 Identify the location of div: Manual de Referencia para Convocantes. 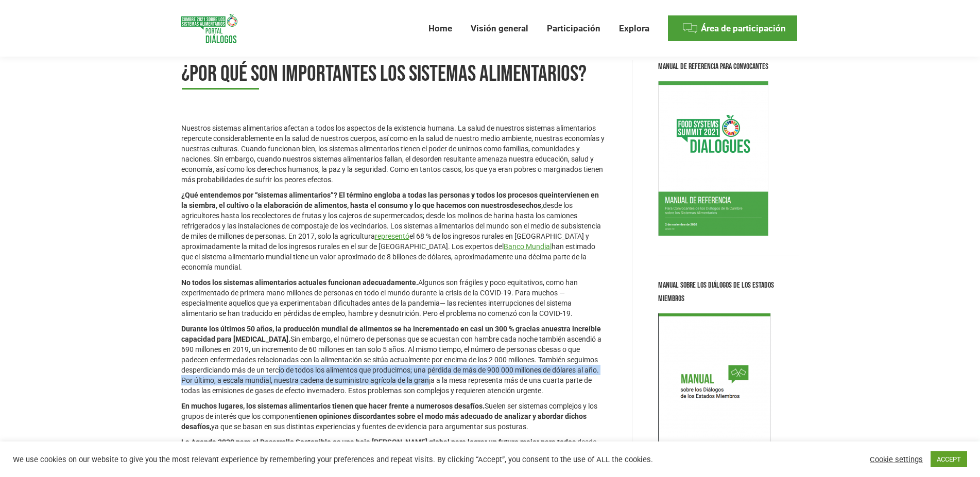
(728, 67).